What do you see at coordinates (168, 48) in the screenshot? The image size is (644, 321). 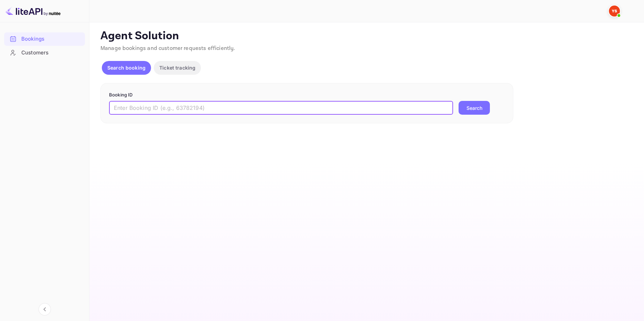 I see `span: Manage bookings and customer requests efficiently.` at bounding box center [168, 48].